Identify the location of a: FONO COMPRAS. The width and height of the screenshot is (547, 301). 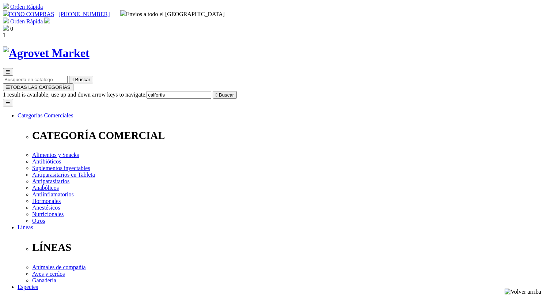
(29, 14).